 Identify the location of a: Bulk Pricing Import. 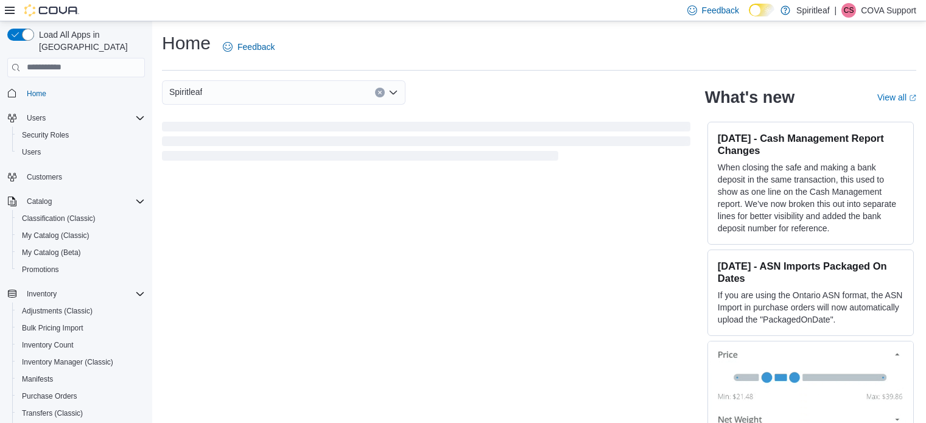
(52, 328).